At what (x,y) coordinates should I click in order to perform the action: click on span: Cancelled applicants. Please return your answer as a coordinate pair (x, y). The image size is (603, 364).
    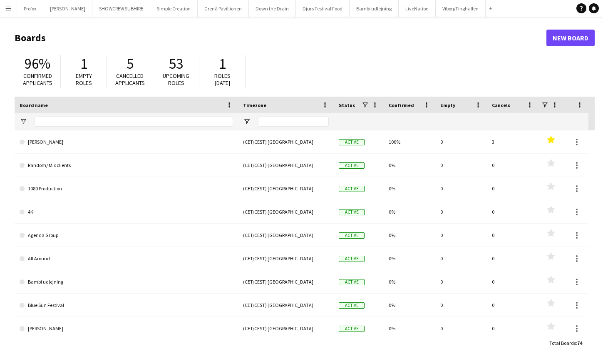
    Looking at the image, I should click on (130, 79).